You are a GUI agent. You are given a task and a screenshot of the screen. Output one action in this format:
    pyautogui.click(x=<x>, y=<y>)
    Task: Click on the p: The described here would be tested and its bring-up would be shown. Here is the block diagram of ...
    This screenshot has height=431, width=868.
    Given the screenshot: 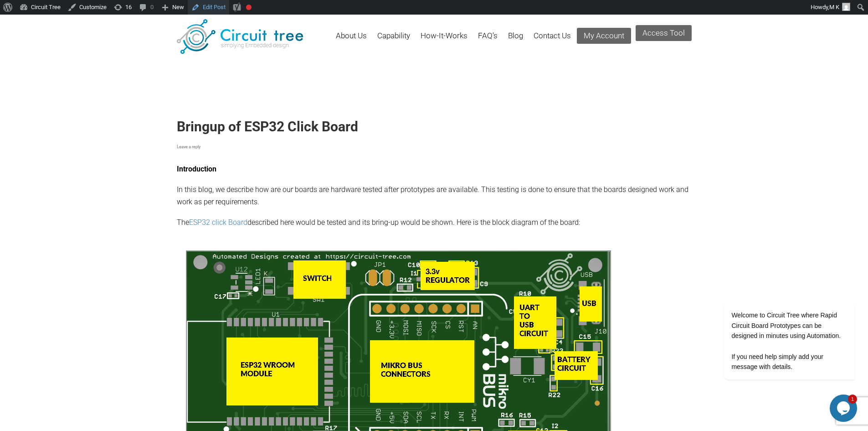 What is the action you would take?
    pyautogui.click(x=434, y=222)
    